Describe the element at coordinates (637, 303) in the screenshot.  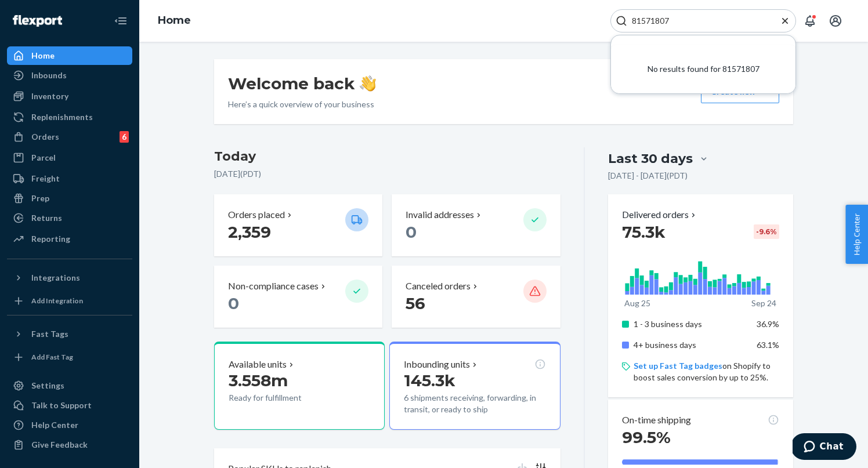
I see `p: Aug 25` at that location.